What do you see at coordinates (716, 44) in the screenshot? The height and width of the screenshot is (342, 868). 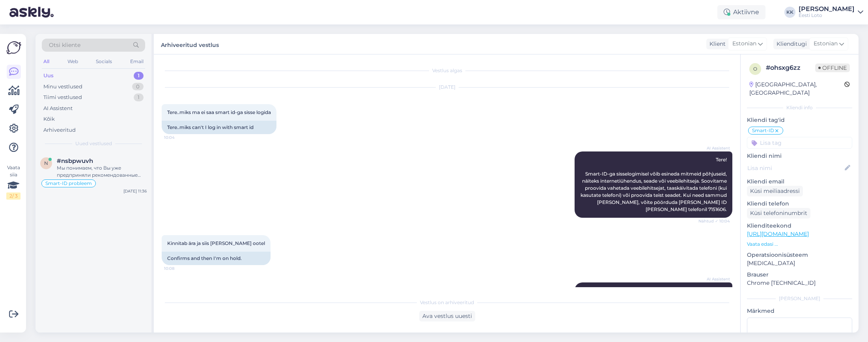 I see `div: Klient` at bounding box center [716, 44].